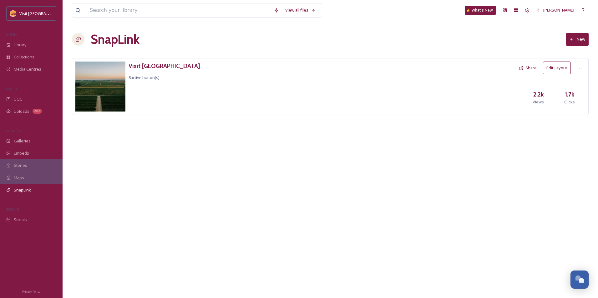  Describe the element at coordinates (144, 78) in the screenshot. I see `span: 8 active button(s)` at that location.